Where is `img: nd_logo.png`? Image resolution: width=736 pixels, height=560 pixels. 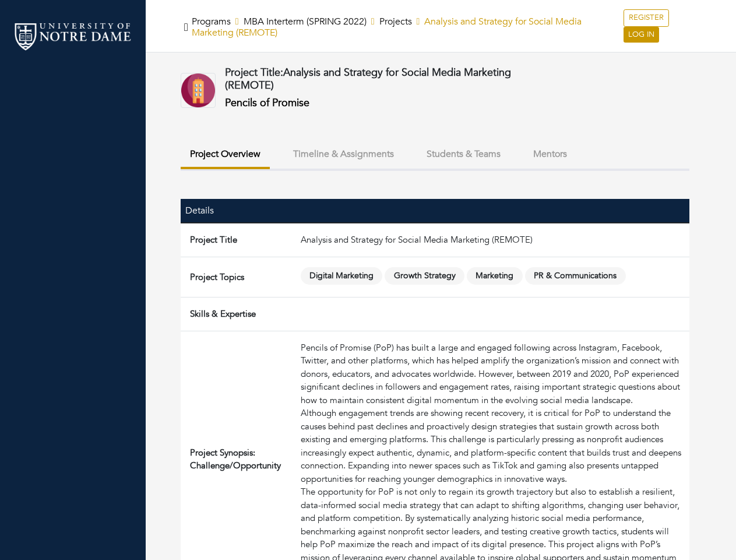
img: nd_logo.png is located at coordinates (72, 36).